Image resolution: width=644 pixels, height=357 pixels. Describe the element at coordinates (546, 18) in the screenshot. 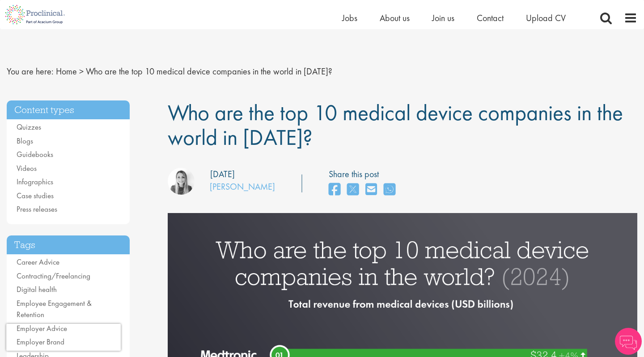

I see `span: Upload CV` at that location.